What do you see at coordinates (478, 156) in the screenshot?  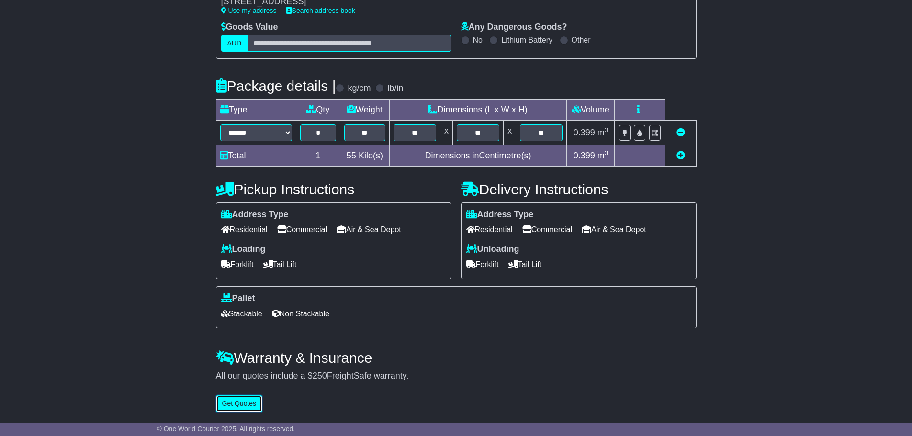 I see `td: Dimensions in Centimetre(s)` at bounding box center [478, 156].